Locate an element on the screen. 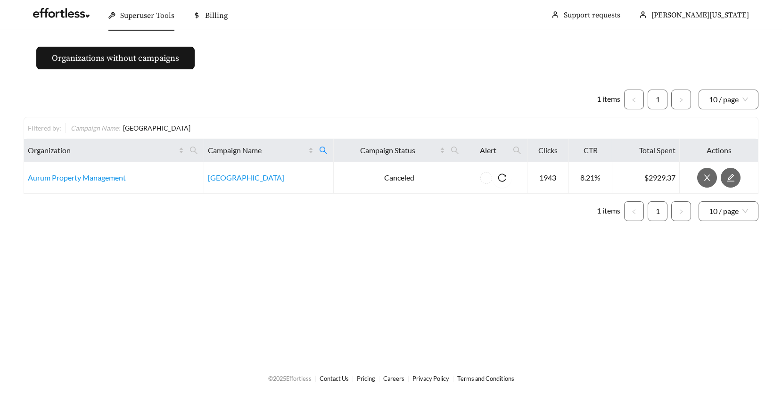 The image size is (782, 395). th: Clicks is located at coordinates (548, 150).